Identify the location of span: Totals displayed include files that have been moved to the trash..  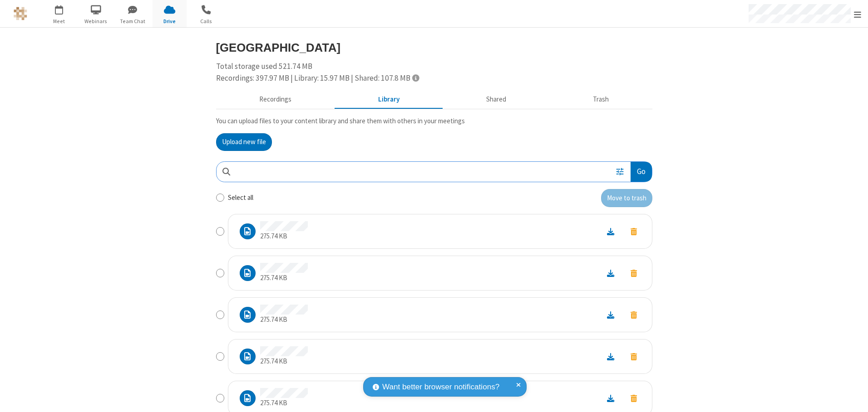
(415, 78).